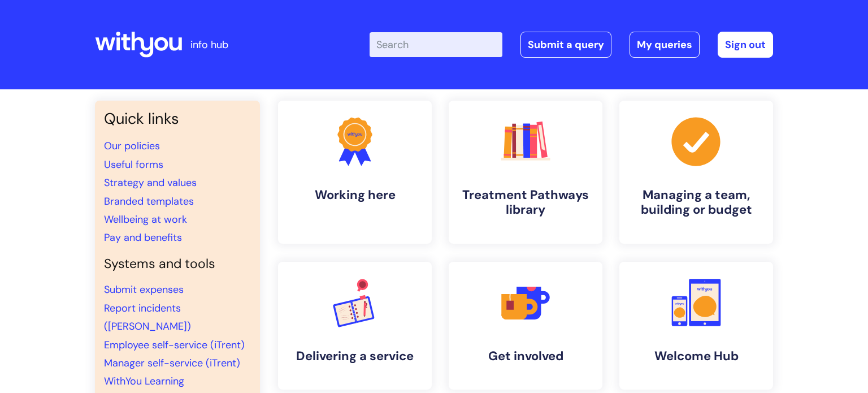 Image resolution: width=868 pixels, height=393 pixels. I want to click on input: Search, so click(436, 44).